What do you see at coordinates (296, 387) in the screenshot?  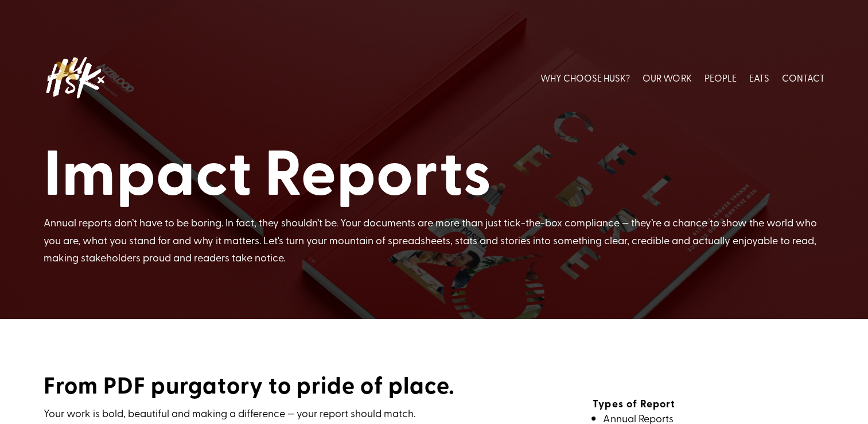 I see `h3: From PDF purgatory to pride of place.` at bounding box center [296, 387].